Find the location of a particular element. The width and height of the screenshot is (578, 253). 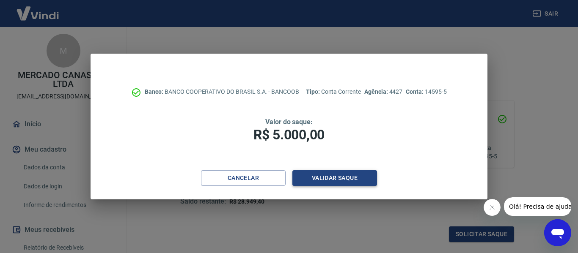

span: Agência: is located at coordinates (376, 92).